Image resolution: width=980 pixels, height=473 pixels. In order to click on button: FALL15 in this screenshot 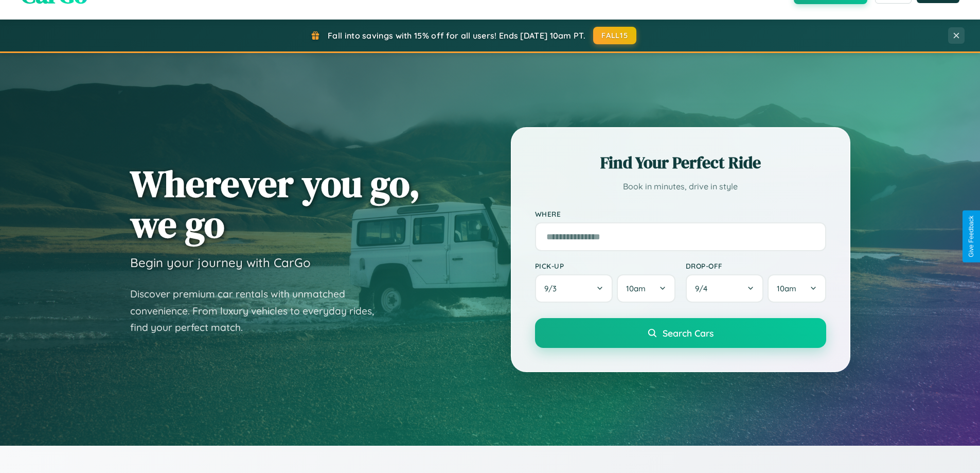, I will do `click(615, 36)`.